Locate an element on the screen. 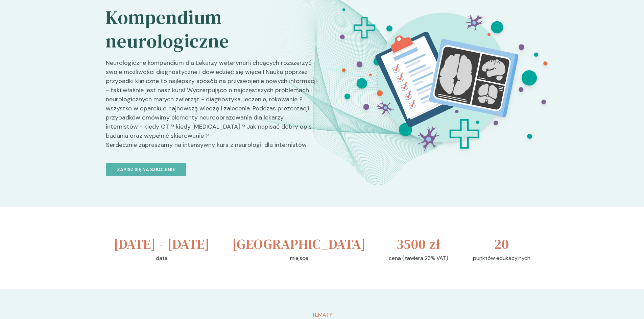 The height and width of the screenshot is (319, 644). button: Zapisz się na szkolenie is located at coordinates (146, 170).